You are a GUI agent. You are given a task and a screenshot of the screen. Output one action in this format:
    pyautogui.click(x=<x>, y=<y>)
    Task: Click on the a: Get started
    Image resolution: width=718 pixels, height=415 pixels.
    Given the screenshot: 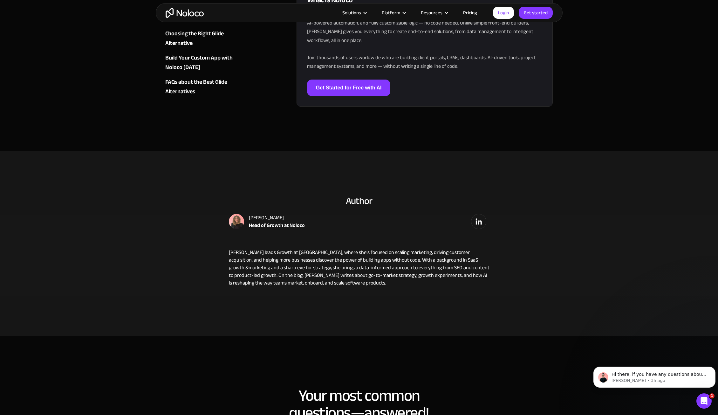 What is the action you would take?
    pyautogui.click(x=536, y=13)
    